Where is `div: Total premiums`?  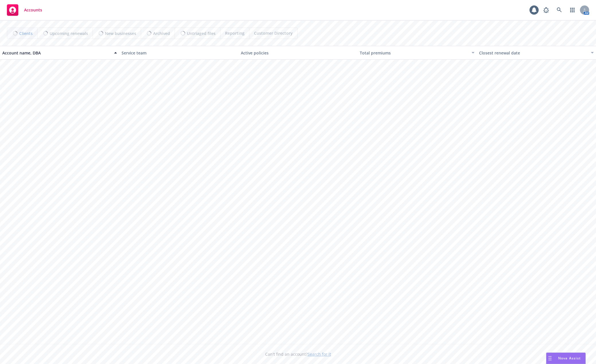
div: Total premiums is located at coordinates (414, 53).